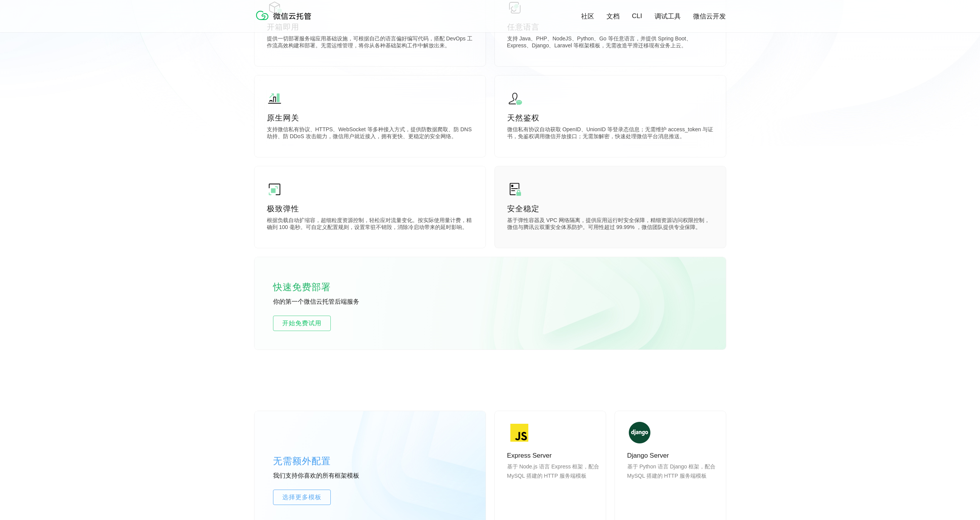 This screenshot has height=520, width=980. What do you see at coordinates (611, 43) in the screenshot?
I see `p: 支持 Java、PHP、NodeJS、Python、Go 等任意语言，并提供 Spring Boot、Express、Django、Laravel 等框架模板，无需改造平滑迁移现有业务上云。` at bounding box center [611, 43].